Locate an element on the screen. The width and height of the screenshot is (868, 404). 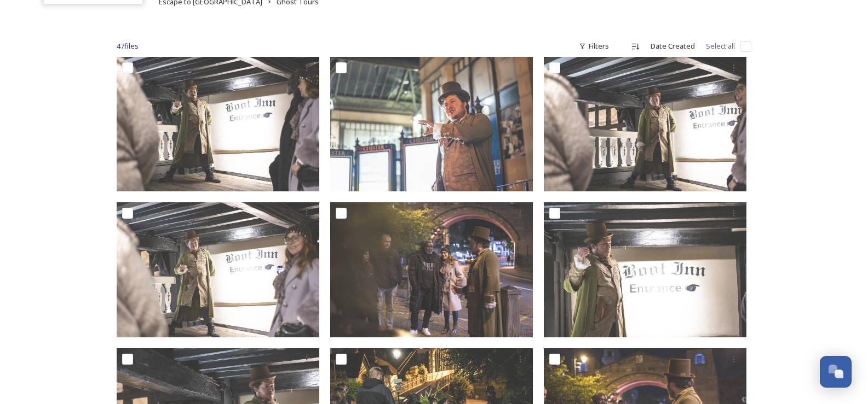
button: Open Chat is located at coordinates (836, 373).